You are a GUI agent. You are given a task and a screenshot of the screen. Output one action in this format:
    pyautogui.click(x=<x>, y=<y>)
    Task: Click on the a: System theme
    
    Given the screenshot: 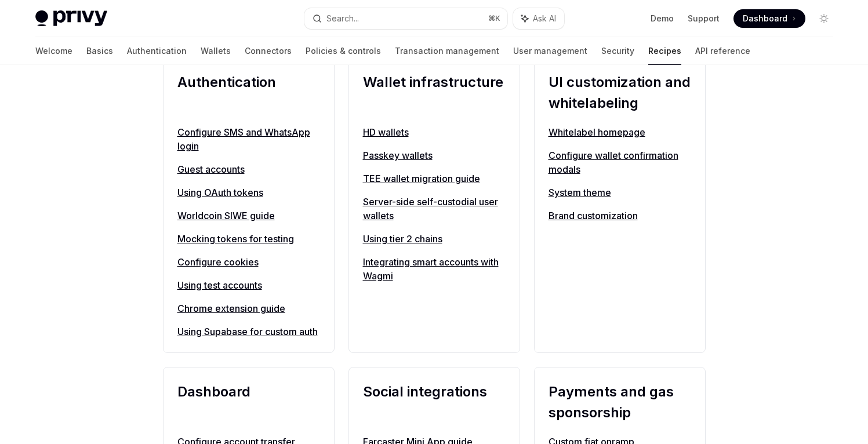 What is the action you would take?
    pyautogui.click(x=620, y=192)
    